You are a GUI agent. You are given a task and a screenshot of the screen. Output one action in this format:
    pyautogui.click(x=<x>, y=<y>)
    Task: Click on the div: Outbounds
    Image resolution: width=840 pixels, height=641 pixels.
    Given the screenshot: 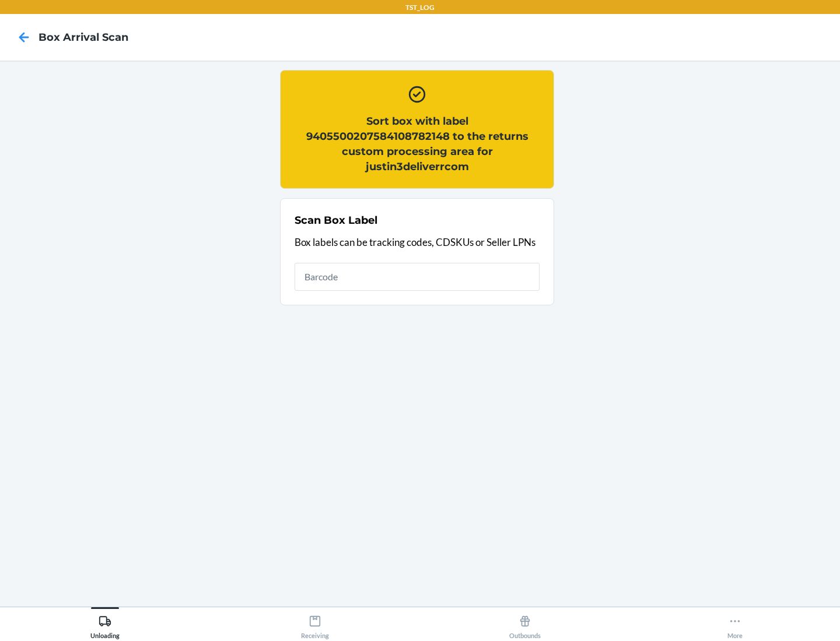 What is the action you would take?
    pyautogui.click(x=525, y=625)
    